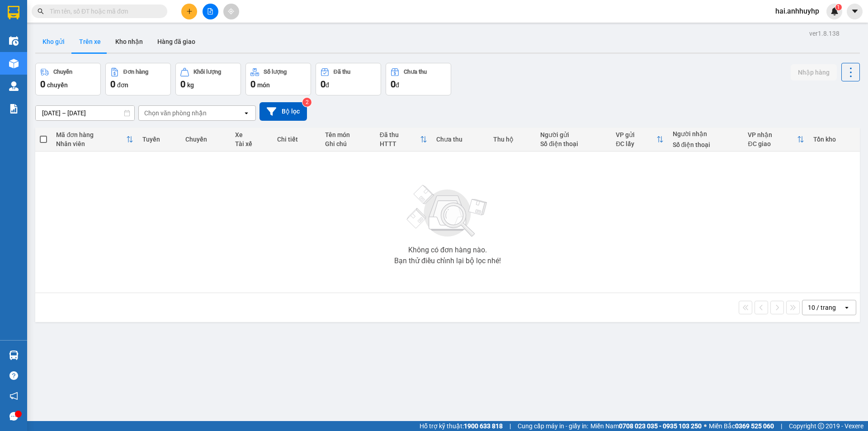 This screenshot has width=868, height=431. I want to click on button: Số lượng0món, so click(278, 79).